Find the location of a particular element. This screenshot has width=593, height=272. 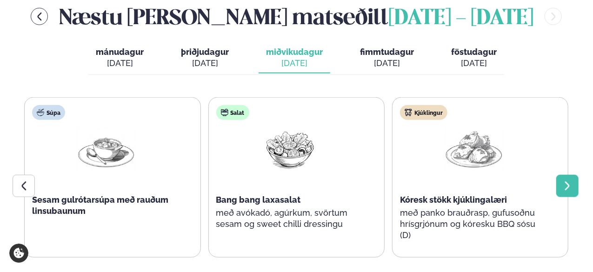

img: Soup.png is located at coordinates (106, 149).